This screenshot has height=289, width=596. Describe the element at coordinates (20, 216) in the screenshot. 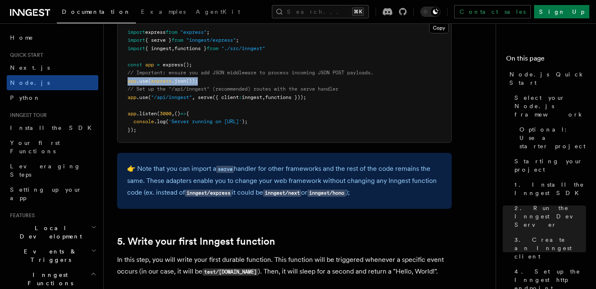

I see `span: Features` at that location.